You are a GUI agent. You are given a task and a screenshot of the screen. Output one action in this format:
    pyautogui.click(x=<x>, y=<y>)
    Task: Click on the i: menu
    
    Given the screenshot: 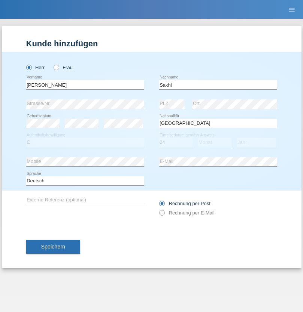 What is the action you would take?
    pyautogui.click(x=291, y=10)
    